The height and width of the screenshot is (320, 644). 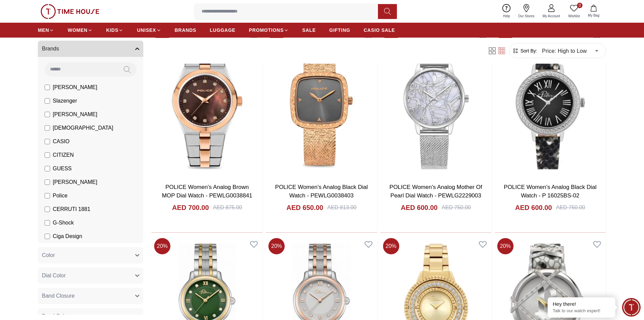 What do you see at coordinates (91, 275) in the screenshot?
I see `button: Dial Color` at bounding box center [91, 275].